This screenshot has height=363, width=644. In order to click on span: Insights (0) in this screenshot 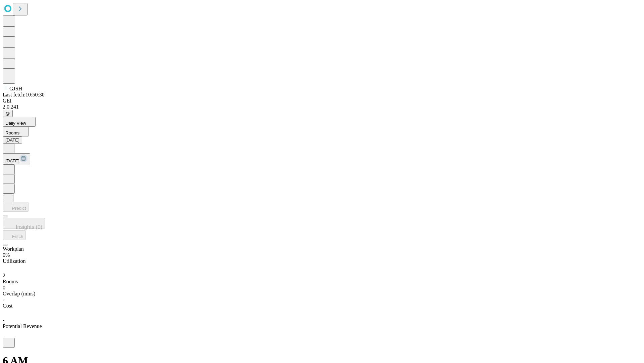, I will do `click(29, 227)`.